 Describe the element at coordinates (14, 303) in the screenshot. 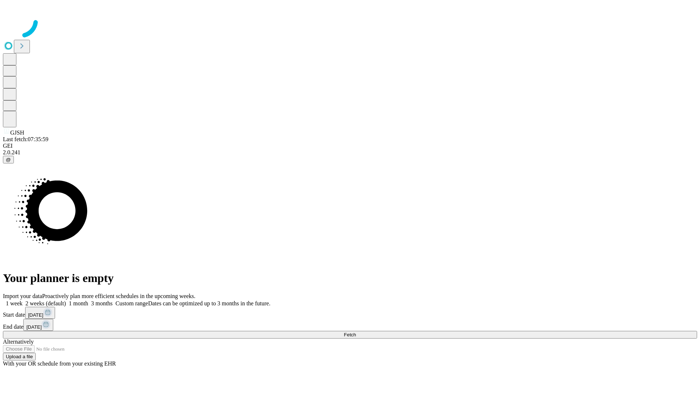

I see `span: 1 week` at that location.